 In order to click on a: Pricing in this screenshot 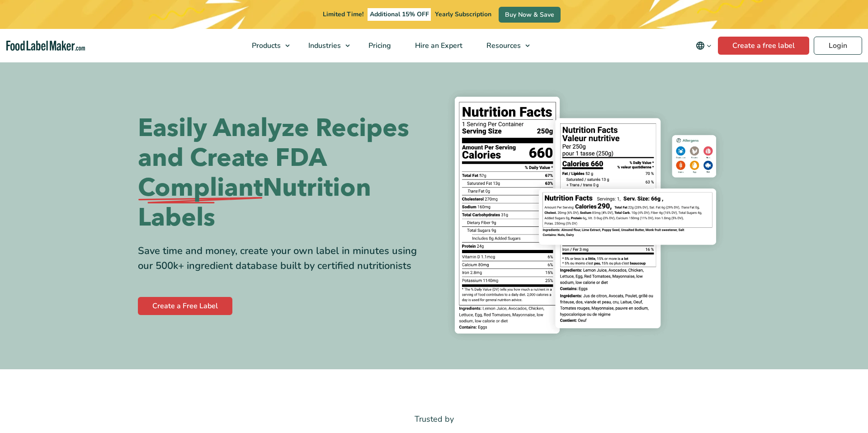, I will do `click(379, 46)`.